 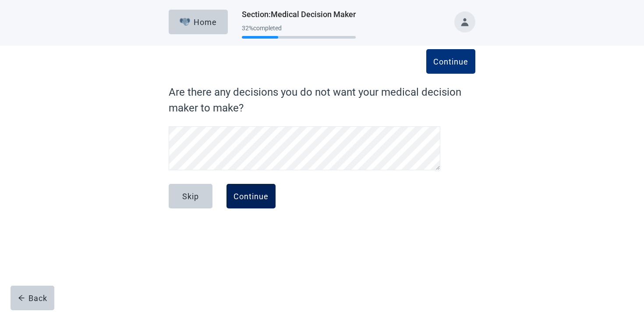 I want to click on div: Skip, so click(x=190, y=196).